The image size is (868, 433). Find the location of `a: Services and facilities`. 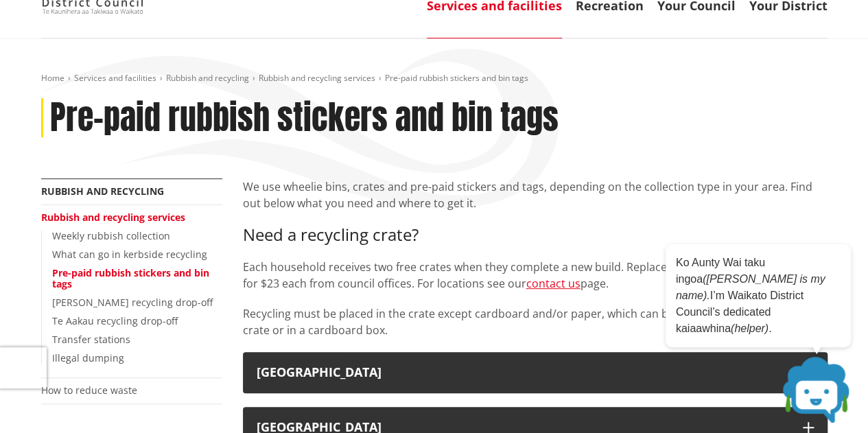

a: Services and facilities is located at coordinates (116, 78).